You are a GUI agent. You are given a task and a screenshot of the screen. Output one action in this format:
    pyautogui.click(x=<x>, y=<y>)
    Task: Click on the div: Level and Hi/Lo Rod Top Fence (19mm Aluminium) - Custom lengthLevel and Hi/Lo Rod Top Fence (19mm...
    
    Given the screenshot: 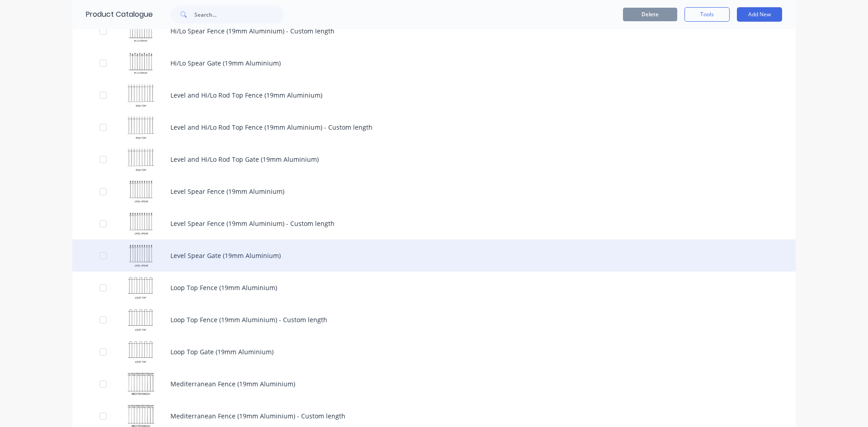 What is the action you would take?
    pyautogui.click(x=434, y=127)
    